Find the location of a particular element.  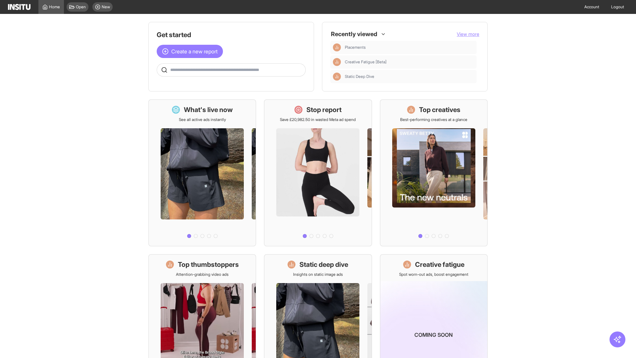

h1: Top creatives is located at coordinates (440, 110).